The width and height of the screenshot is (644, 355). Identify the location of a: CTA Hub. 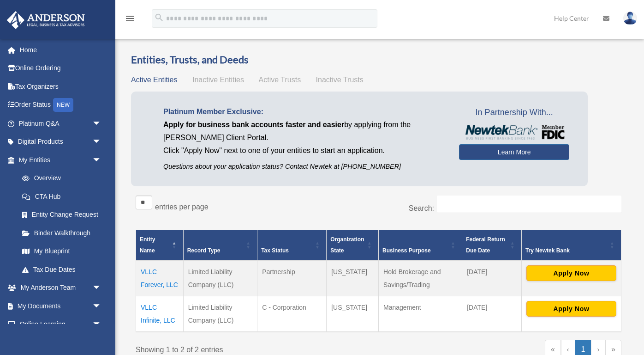
(62, 196).